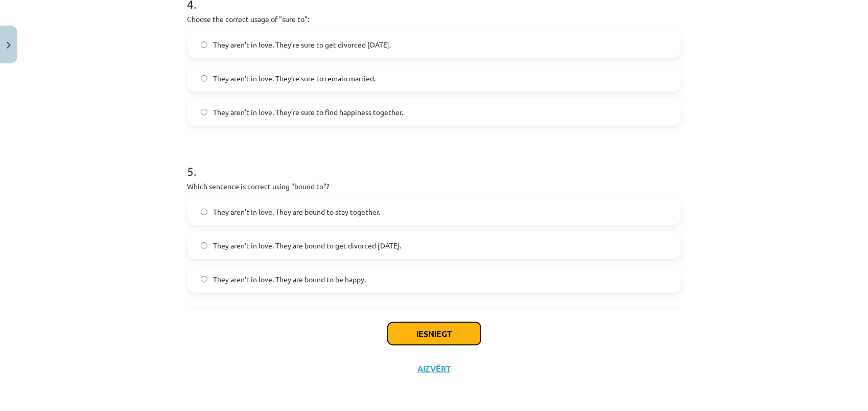  What do you see at coordinates (297, 212) in the screenshot?
I see `span: They aren’t in love. They are bound to stay together.` at bounding box center [297, 212].